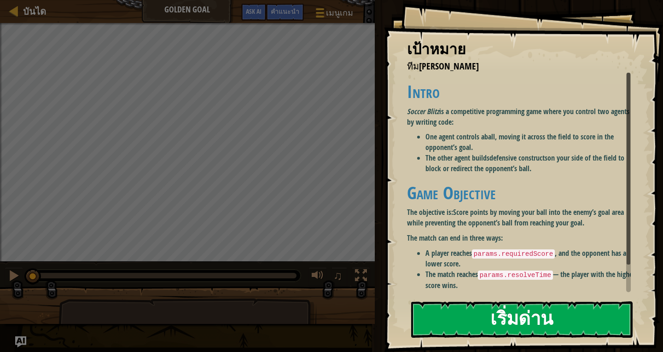 The width and height of the screenshot is (663, 352). What do you see at coordinates (517, 297) in the screenshot?
I see `code: params.maxMatchTime` at bounding box center [517, 297].